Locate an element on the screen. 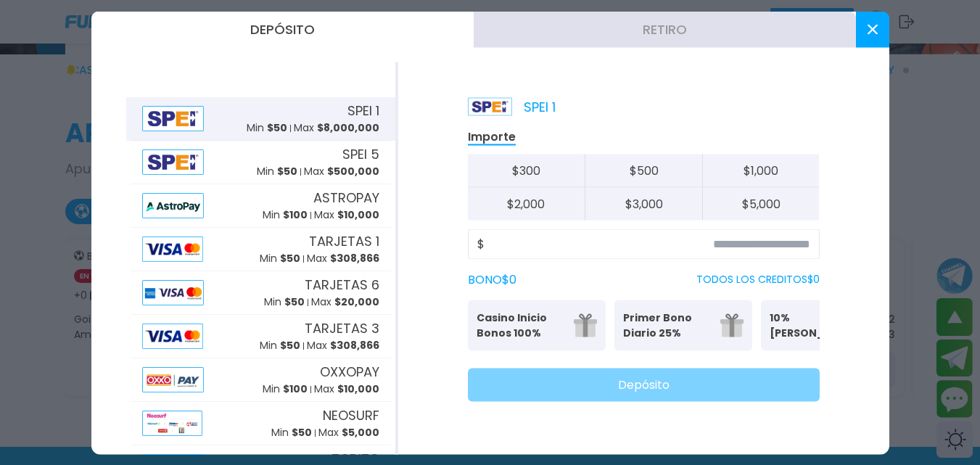 The height and width of the screenshot is (465, 980). img: Platform Logo is located at coordinates (490, 106).